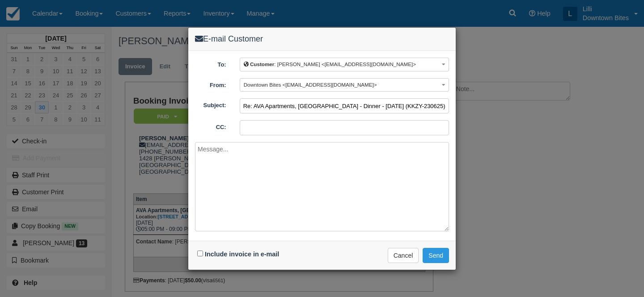 The width and height of the screenshot is (644, 297). What do you see at coordinates (262, 64) in the screenshot?
I see `b: Customer` at bounding box center [262, 64].